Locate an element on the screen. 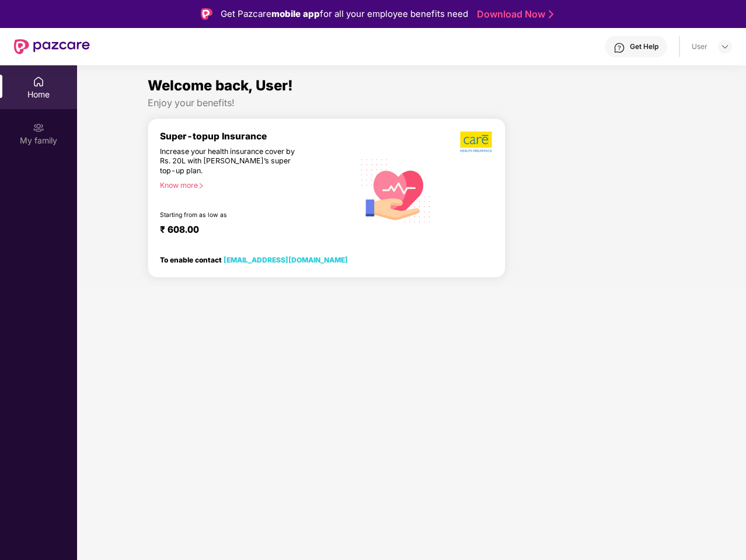 The height and width of the screenshot is (560, 746). a: Download Now is located at coordinates (513, 14).